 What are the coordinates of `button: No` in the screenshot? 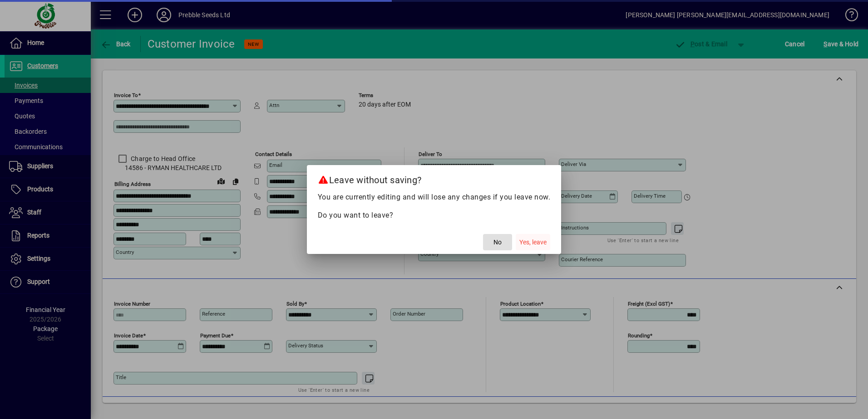 It's located at (498, 242).